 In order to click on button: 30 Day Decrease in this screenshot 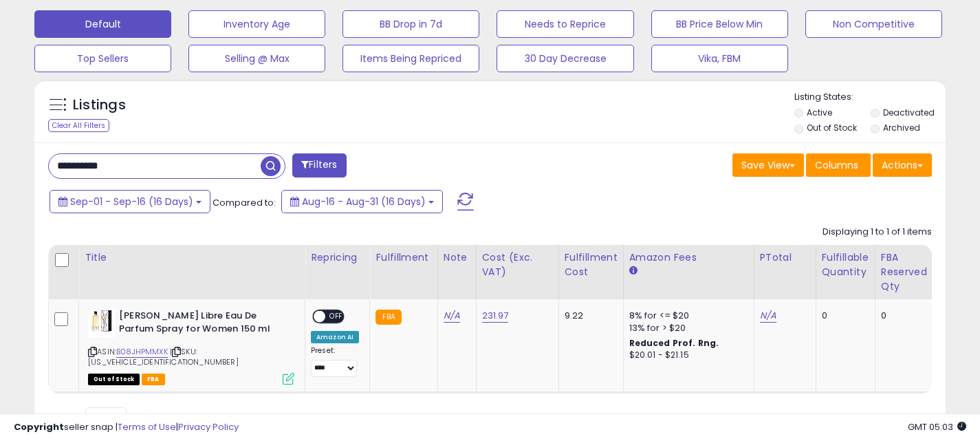, I will do `click(564, 59)`.